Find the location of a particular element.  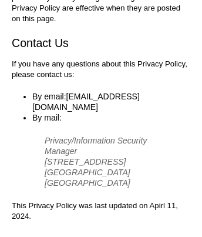

li: By mail: is located at coordinates (105, 118).